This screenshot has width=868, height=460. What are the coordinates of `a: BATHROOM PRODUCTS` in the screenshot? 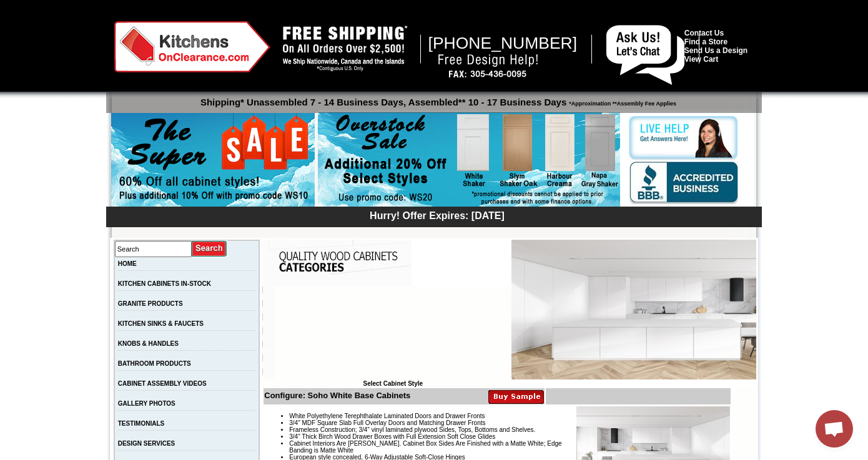 It's located at (154, 363).